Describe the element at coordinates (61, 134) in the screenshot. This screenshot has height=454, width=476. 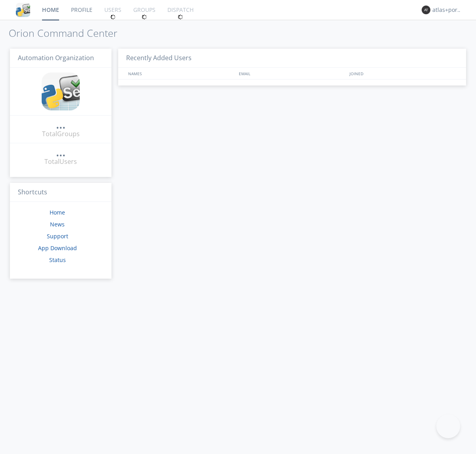
I see `div: Total Groups` at that location.